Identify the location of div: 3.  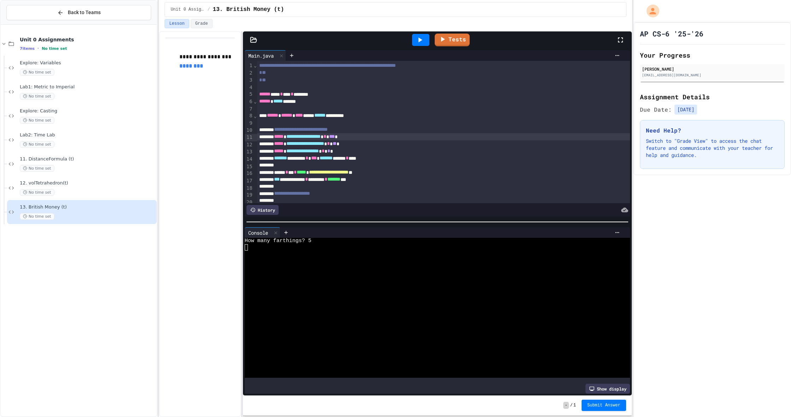
(249, 80).